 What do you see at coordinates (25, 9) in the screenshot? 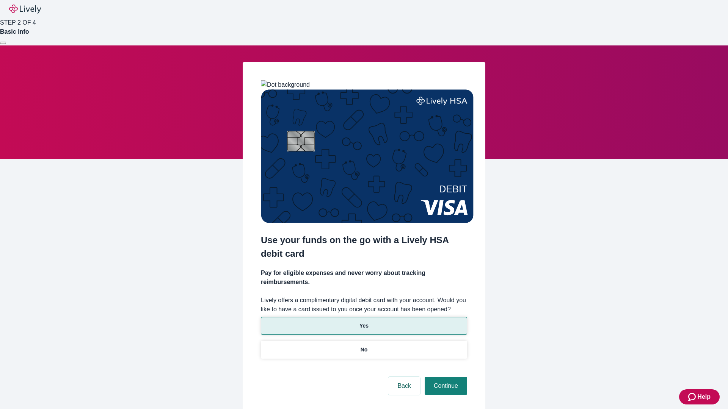
I see `img: Lively` at bounding box center [25, 9].